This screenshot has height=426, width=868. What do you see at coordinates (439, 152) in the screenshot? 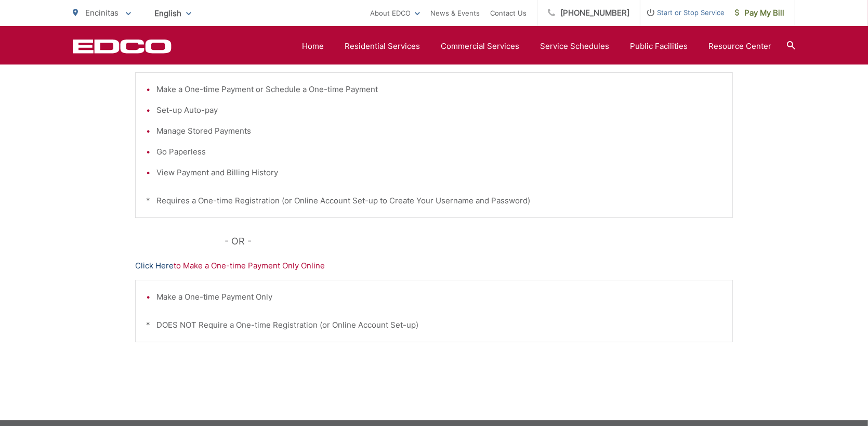
I see `li: Go Paperless` at bounding box center [439, 152].